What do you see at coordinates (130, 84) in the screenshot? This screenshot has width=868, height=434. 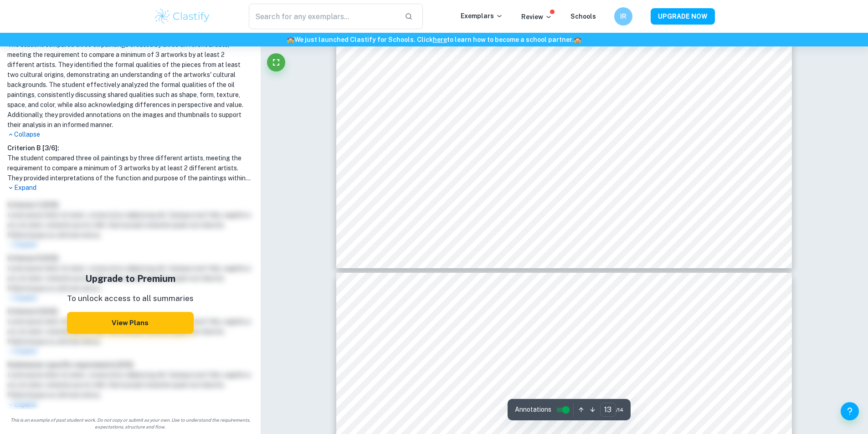 I see `h1: The student compared three oil paintings created by three different artists, meeting the requirem...` at bounding box center [130, 84].